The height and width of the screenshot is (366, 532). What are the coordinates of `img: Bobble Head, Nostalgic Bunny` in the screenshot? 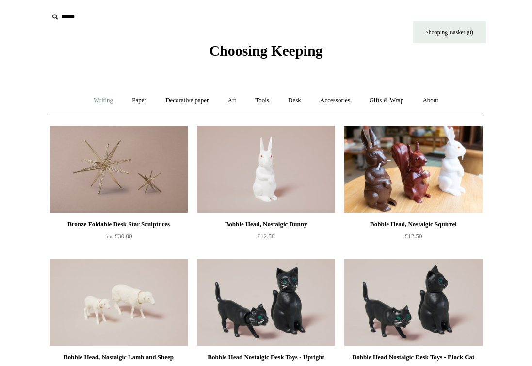 It's located at (266, 170).